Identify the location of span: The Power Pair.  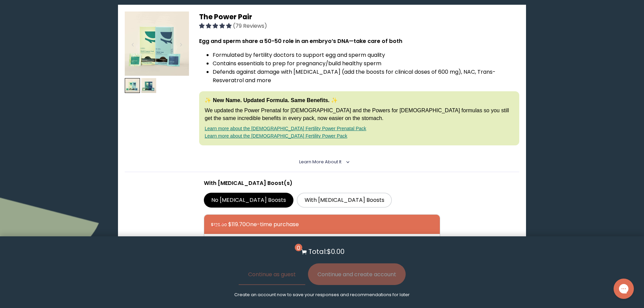
(225, 16).